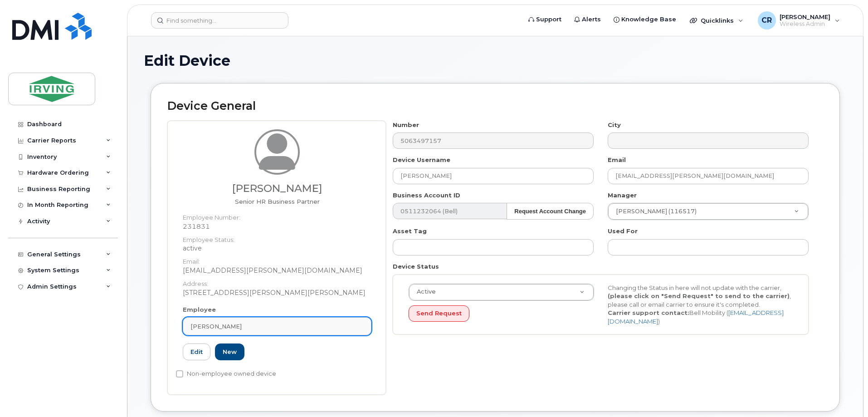 This screenshot has width=868, height=417. What do you see at coordinates (277, 259) in the screenshot?
I see `dt: Email:` at bounding box center [277, 259].